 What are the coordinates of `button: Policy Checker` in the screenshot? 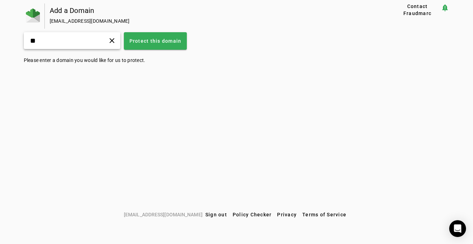 It's located at (252, 215).